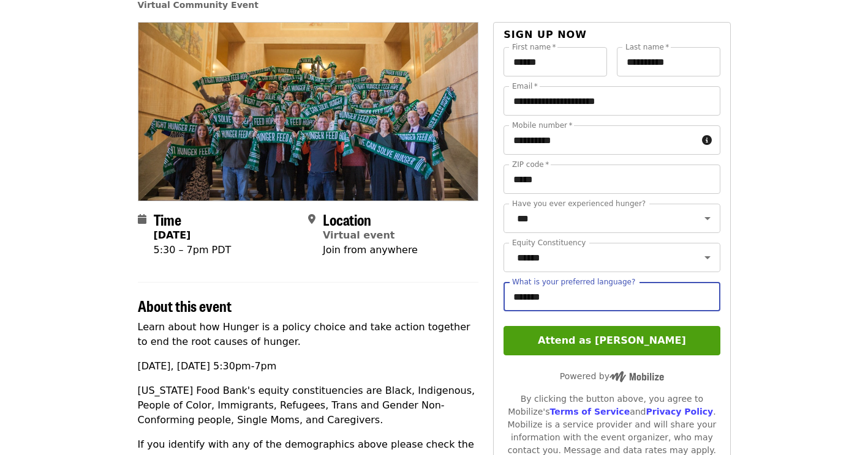 The image size is (868, 455). What do you see at coordinates (192, 250) in the screenshot?
I see `div: 5:30 – 7pm PDT` at bounding box center [192, 250].